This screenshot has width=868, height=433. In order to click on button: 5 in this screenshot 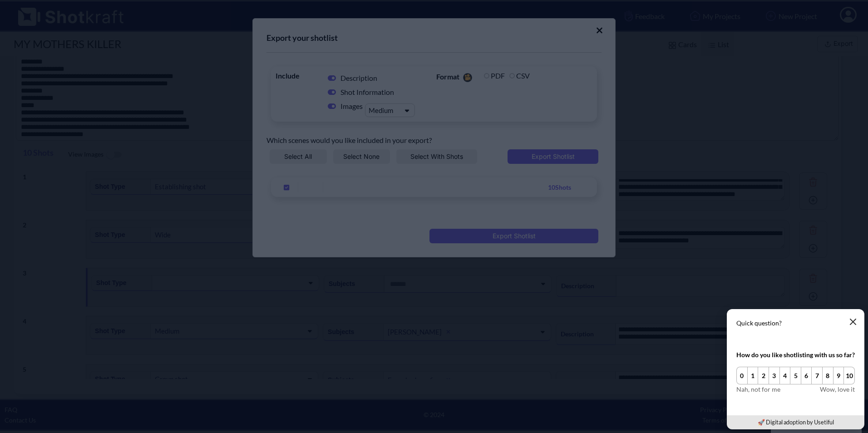, I will do `click(796, 375)`.